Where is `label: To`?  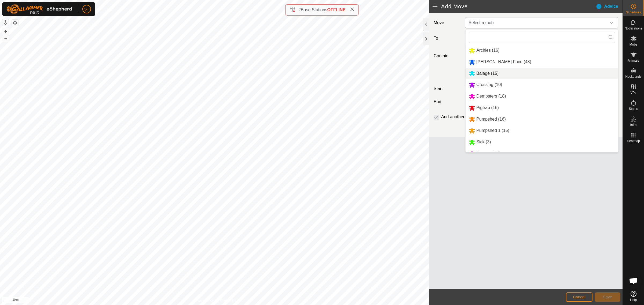
label: To is located at coordinates (447, 38).